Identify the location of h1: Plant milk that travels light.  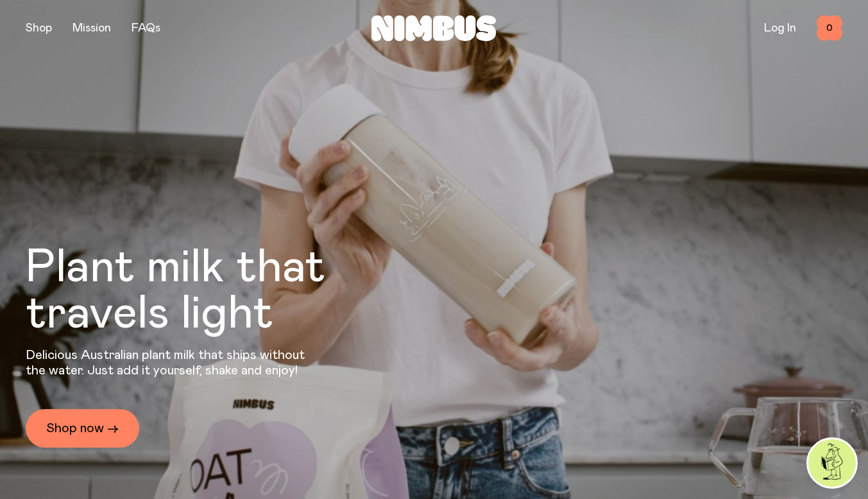
(211, 291).